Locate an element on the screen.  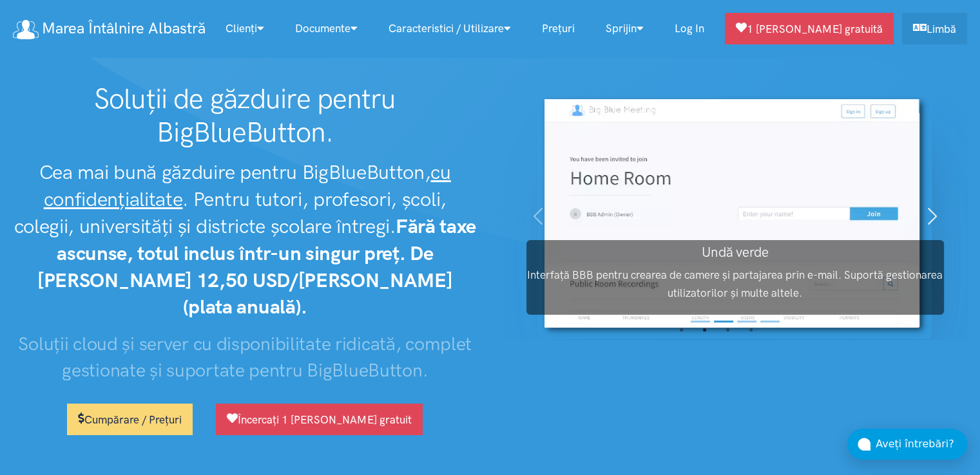
font: Marea Întâlnire Albastră is located at coordinates (123, 28).